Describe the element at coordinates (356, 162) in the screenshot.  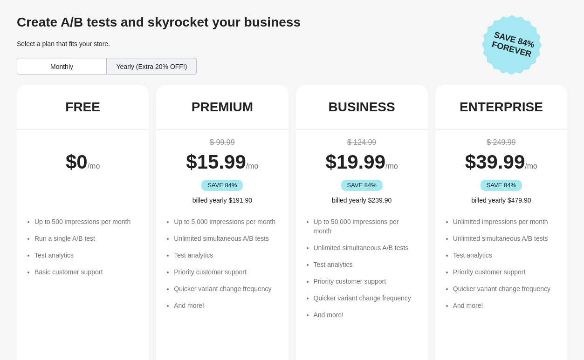
I see `span: $ 19.99` at that location.